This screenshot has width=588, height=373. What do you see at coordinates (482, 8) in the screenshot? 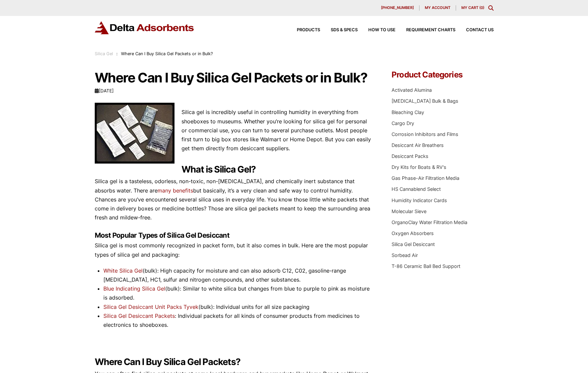
I see `span: 0` at bounding box center [482, 8].